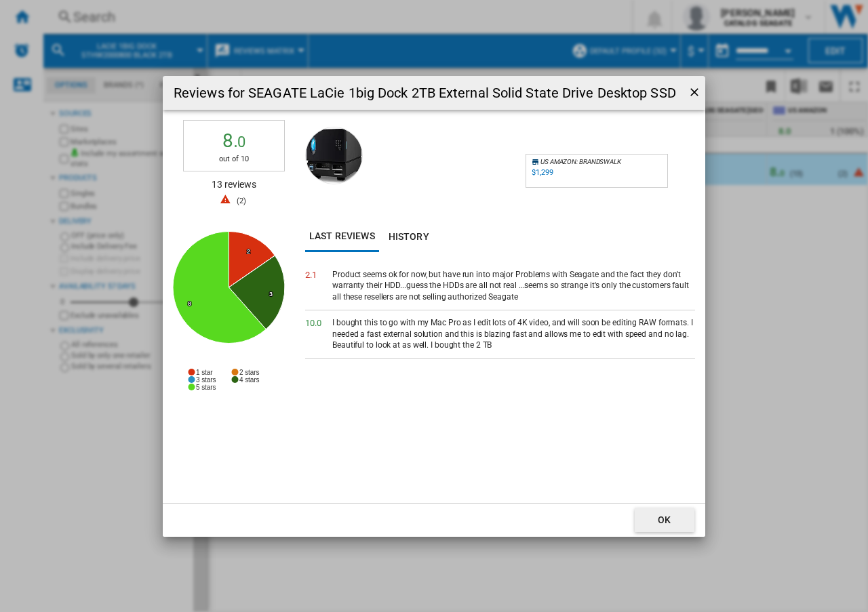  I want to click on span: : BRANDSWALK, so click(599, 161).